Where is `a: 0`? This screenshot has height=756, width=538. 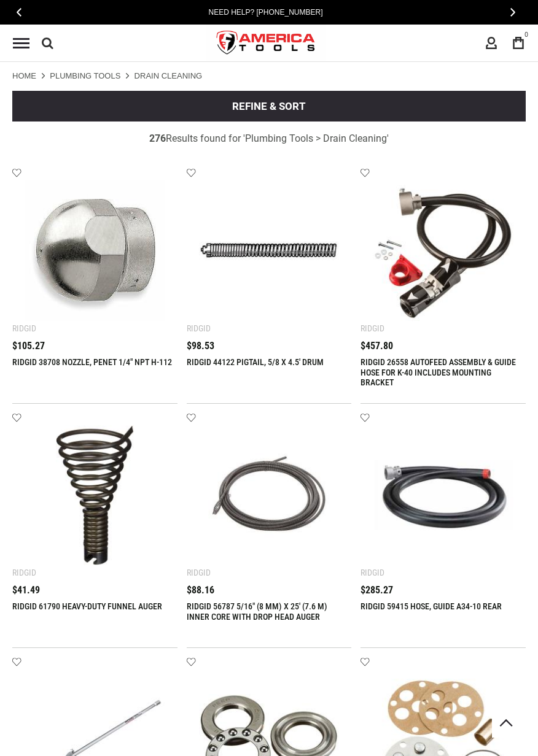
a: 0 is located at coordinates (518, 43).